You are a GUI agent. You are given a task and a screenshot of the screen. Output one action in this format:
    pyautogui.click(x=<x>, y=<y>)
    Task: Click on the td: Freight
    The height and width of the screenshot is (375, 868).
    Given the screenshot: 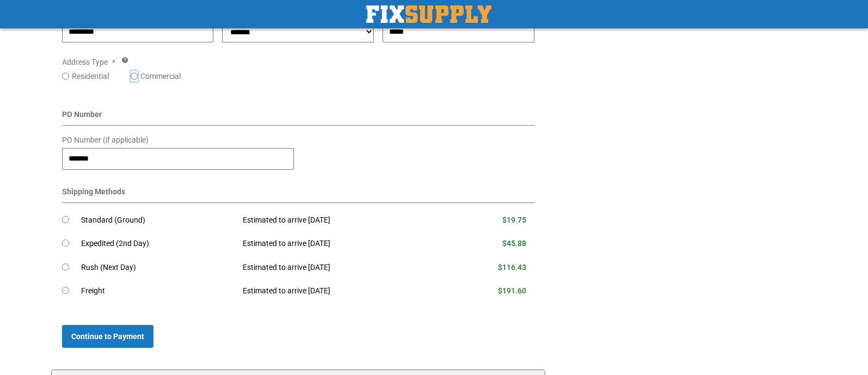 What is the action you would take?
    pyautogui.click(x=158, y=291)
    